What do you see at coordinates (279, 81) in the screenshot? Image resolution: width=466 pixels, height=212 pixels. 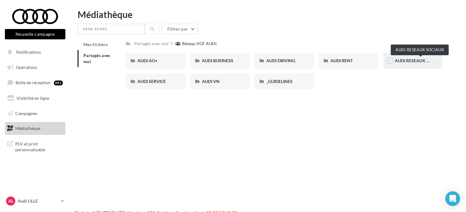 I see `span: _GUIDELINES` at bounding box center [279, 81].